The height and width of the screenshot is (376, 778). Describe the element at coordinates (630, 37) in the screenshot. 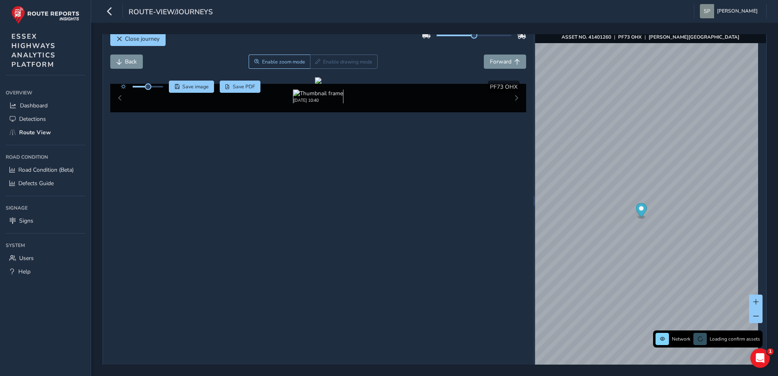

I see `strong: PF73 OHX` at that location.